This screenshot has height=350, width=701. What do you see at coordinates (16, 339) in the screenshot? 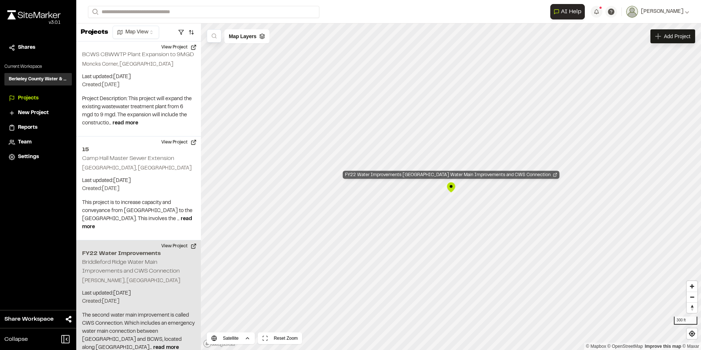
I see `span: Collapse` at bounding box center [16, 339].